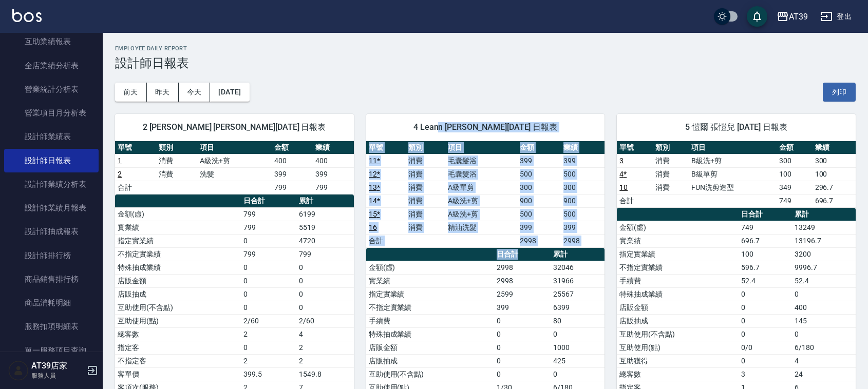 This screenshot has height=389, width=868. What do you see at coordinates (234, 148) in the screenshot?
I see `th: 項目` at bounding box center [234, 148].